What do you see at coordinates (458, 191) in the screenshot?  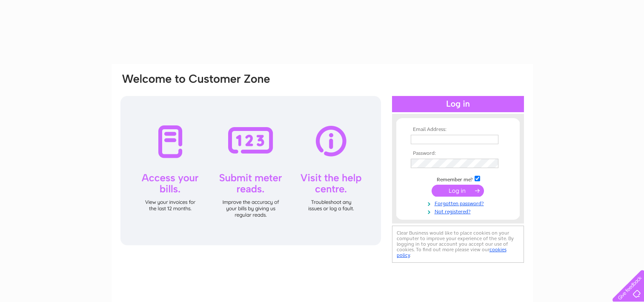 I see `input: Submit` at bounding box center [458, 191].